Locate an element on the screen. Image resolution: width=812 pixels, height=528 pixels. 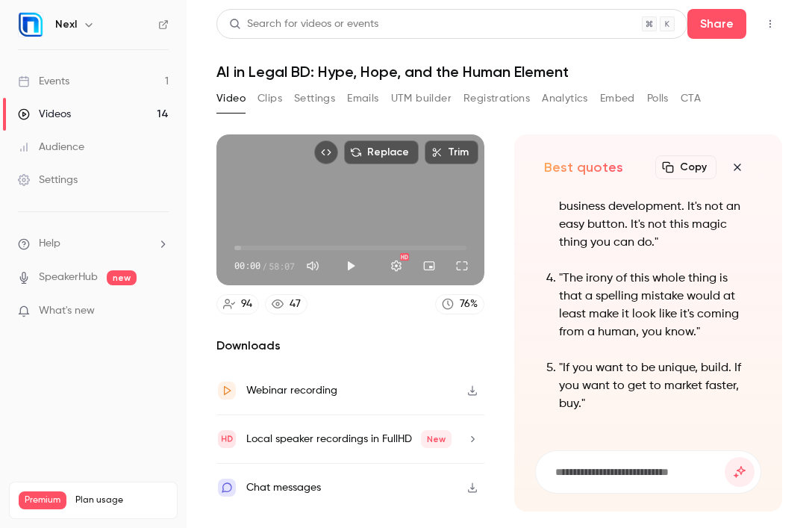
a: 76% is located at coordinates (459, 304).